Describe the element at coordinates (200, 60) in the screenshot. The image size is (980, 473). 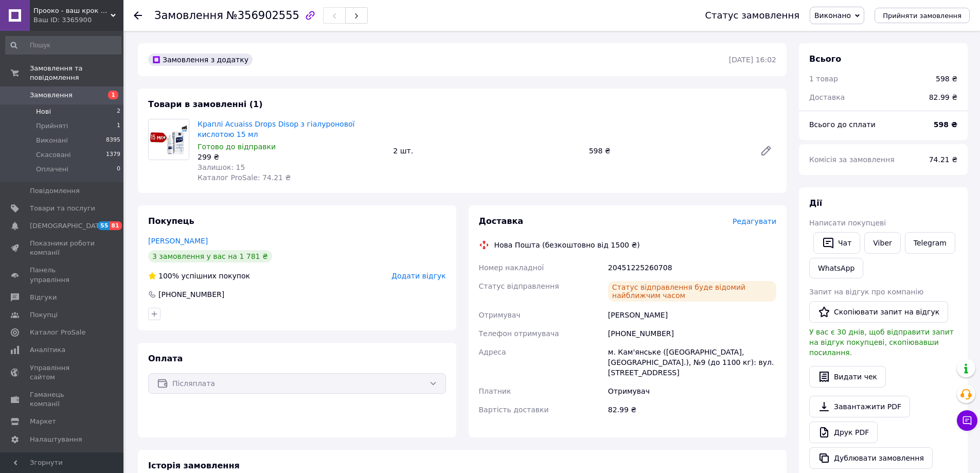
I see `div: Замовлення з додатку` at that location.